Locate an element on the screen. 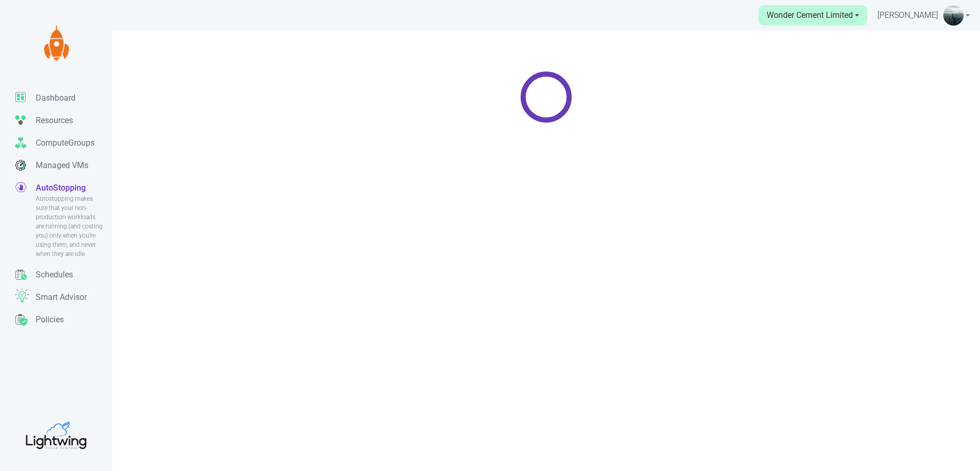 This screenshot has height=471, width=980. img: Lightwing is located at coordinates (56, 43).